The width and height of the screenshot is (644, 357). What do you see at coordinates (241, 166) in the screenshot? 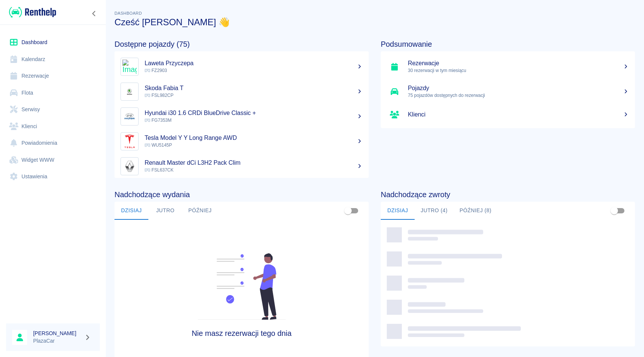
I see `a: ImageRenault Master dCi L3H2 Pack Clim FSL637CK` at bounding box center [241, 166].